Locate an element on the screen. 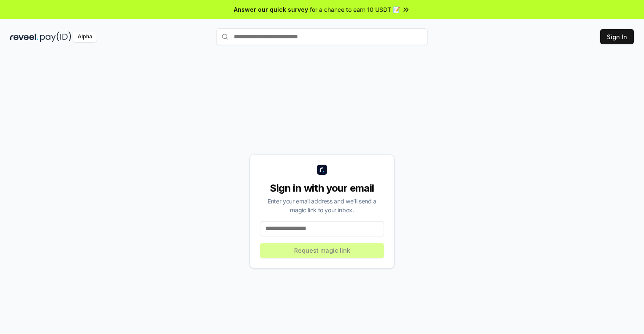 Image resolution: width=644 pixels, height=334 pixels. span: for a chance to earn 10 USDT 📝 is located at coordinates (354, 9).